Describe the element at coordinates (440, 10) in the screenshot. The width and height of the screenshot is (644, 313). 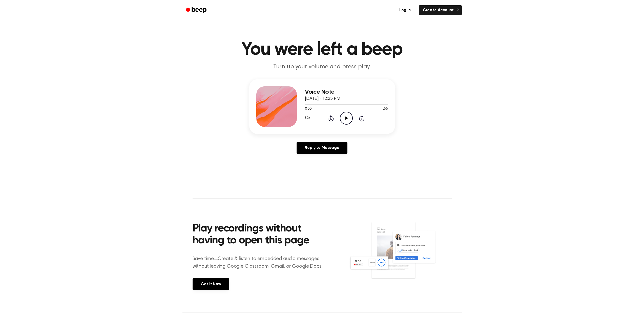
I see `a: Create Account` at that location.